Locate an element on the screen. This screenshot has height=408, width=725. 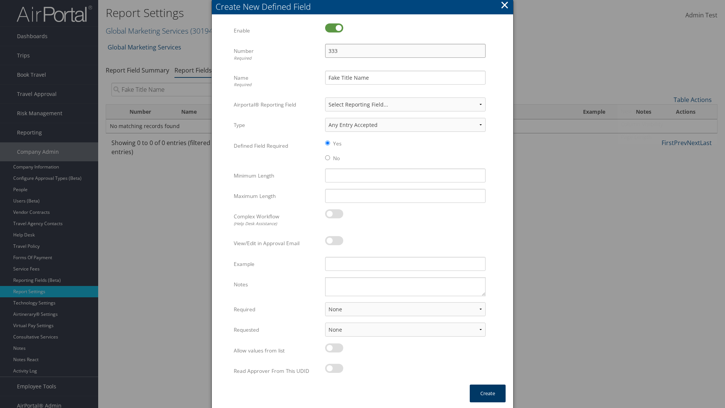
label: Yes is located at coordinates (337, 144).